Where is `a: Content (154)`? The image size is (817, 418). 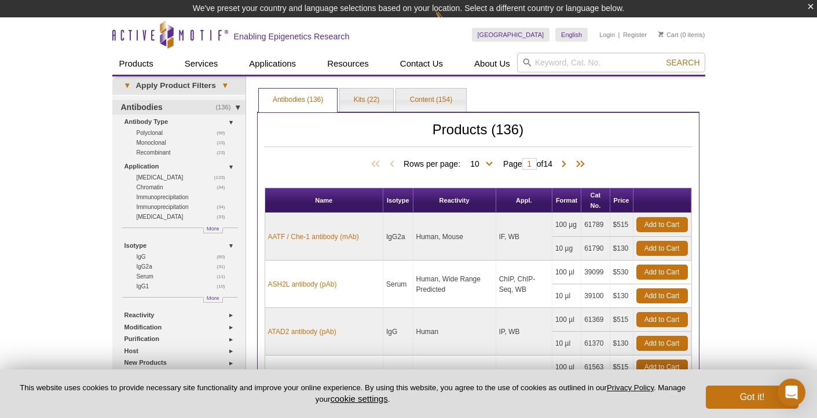 a: Content (154) is located at coordinates (431, 100).